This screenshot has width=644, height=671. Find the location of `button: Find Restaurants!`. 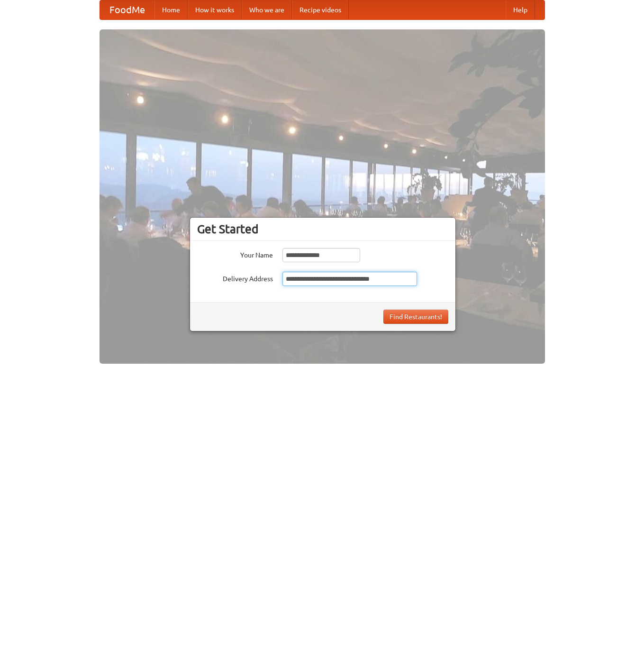

button: Find Restaurants! is located at coordinates (416, 316).